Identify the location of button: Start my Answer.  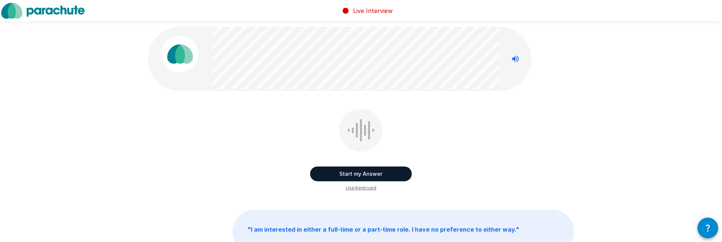
(361, 174).